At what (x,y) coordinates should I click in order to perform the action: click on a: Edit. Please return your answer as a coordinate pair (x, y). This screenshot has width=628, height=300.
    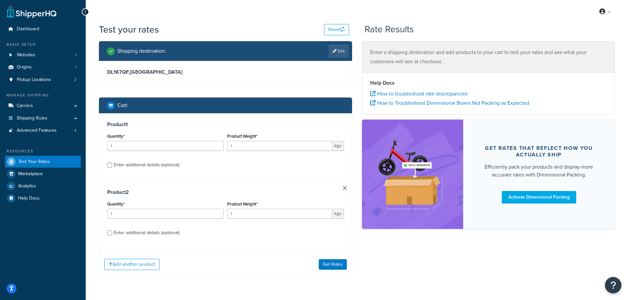
    Looking at the image, I should click on (338, 51).